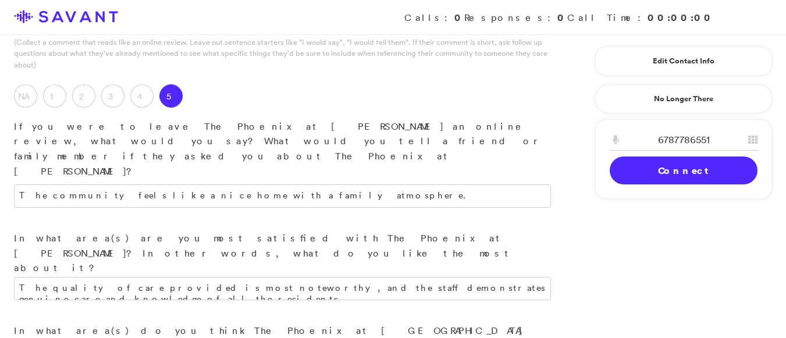  Describe the element at coordinates (171, 96) in the screenshot. I see `label: 5` at that location.